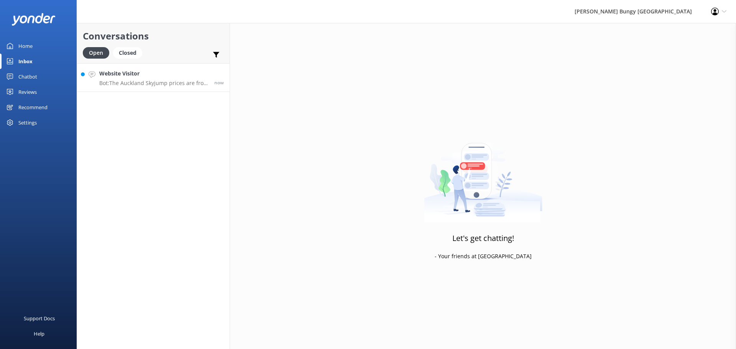 The image size is (736, 349). I want to click on div: Reviews, so click(28, 92).